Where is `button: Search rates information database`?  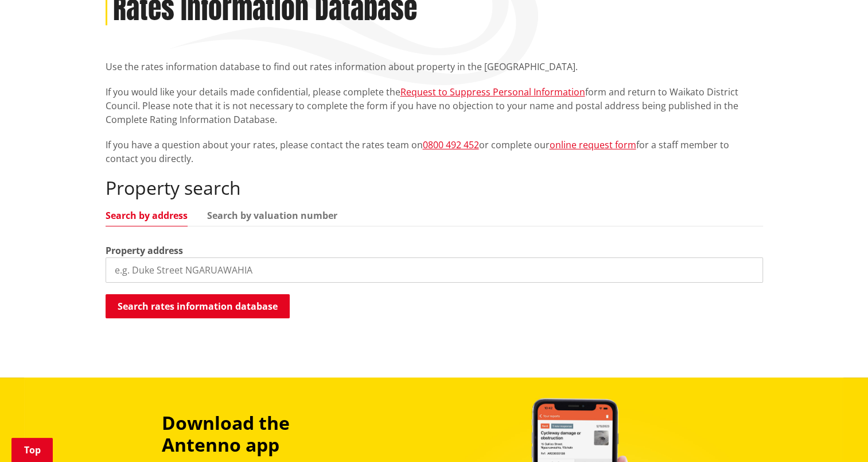
button: Search rates information database is located at coordinates (197, 306).